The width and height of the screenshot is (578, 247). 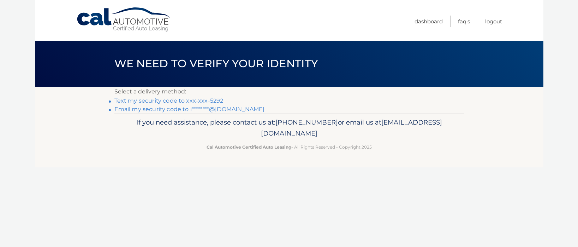 What do you see at coordinates (494, 21) in the screenshot?
I see `a: Logout` at bounding box center [494, 21].